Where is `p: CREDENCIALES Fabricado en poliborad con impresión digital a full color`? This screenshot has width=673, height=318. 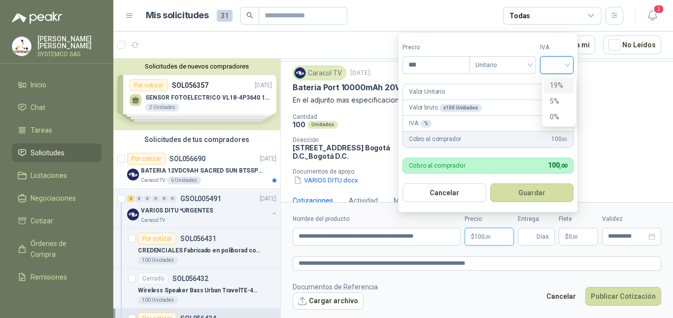
p: CREDENCIALES Fabricado en poliborad con impresión digital a full color is located at coordinates (199, 250).